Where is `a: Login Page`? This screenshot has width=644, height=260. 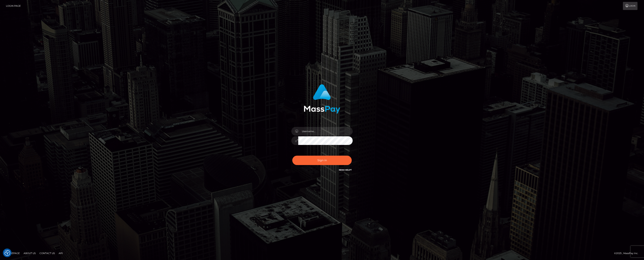 a: Login Page is located at coordinates (13, 6).